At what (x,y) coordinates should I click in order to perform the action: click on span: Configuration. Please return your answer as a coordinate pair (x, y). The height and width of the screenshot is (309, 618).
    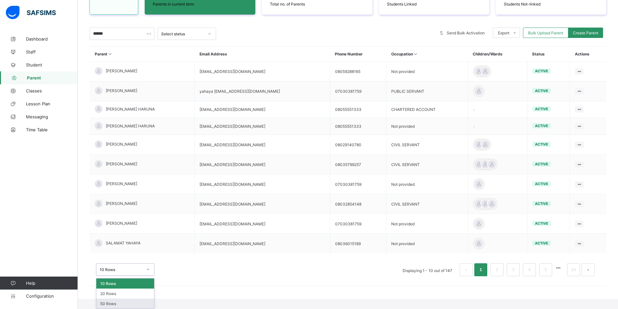
    Looking at the image, I should click on (52, 296).